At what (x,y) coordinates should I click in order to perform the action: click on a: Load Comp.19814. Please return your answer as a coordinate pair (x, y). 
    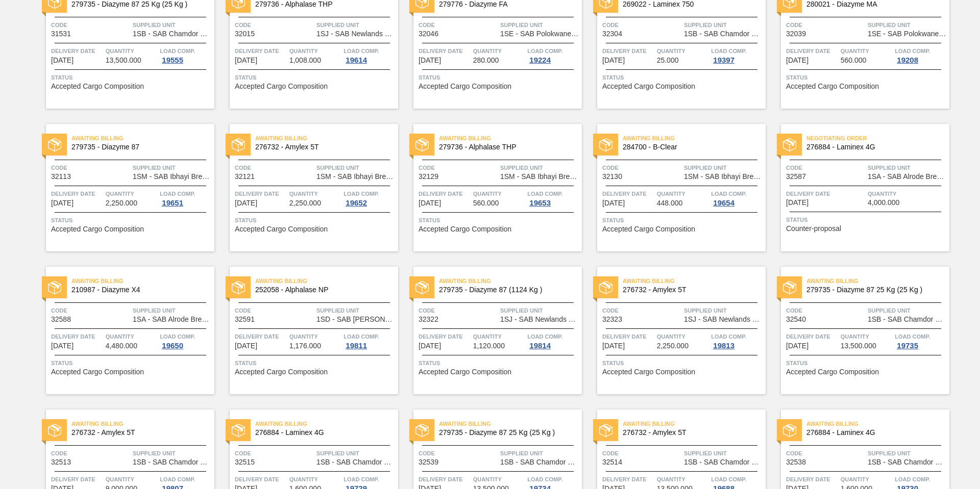
    Looking at the image, I should click on (553, 341).